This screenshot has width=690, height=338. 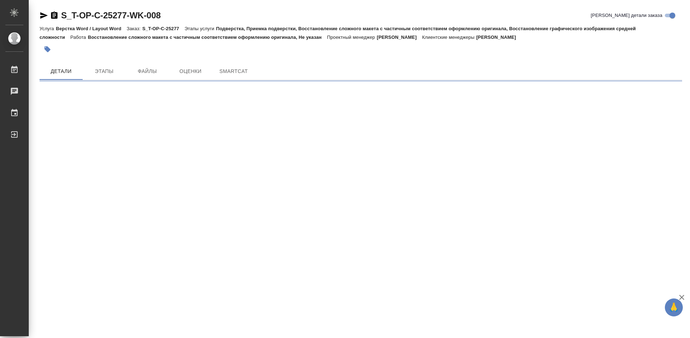 I want to click on p: Проектный менеджер, so click(x=352, y=37).